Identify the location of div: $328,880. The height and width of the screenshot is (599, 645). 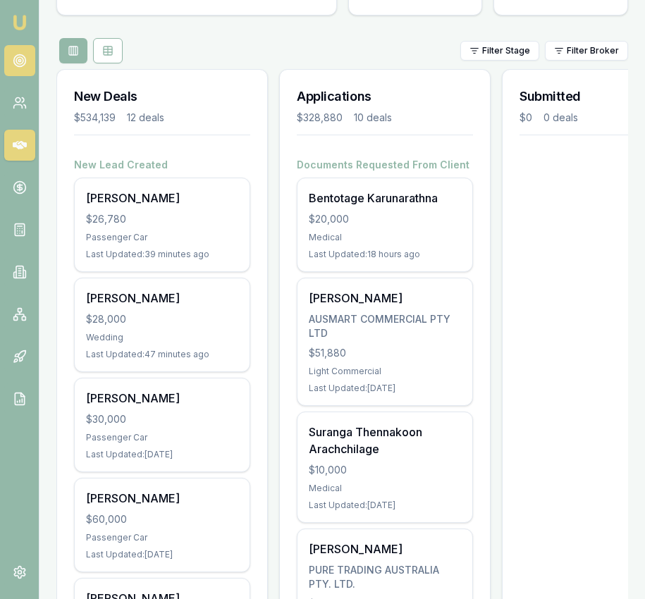
(319, 118).